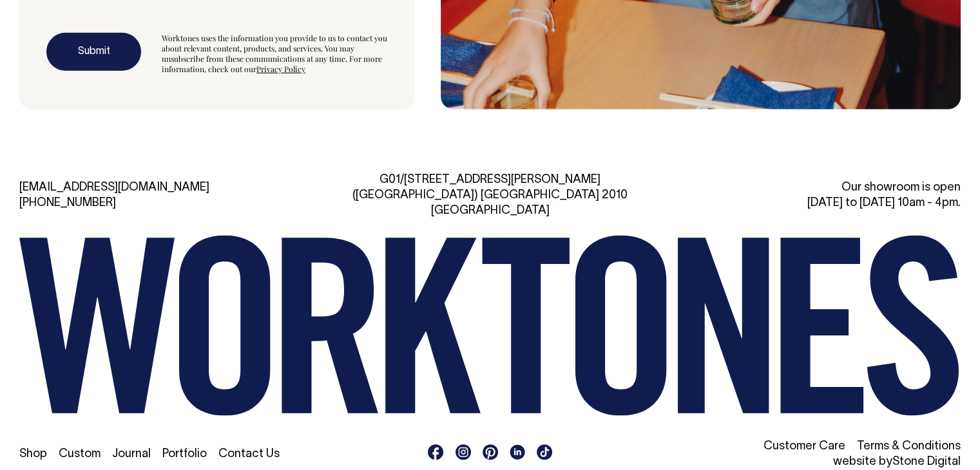 This screenshot has height=470, width=980. What do you see at coordinates (79, 454) in the screenshot?
I see `a: Custom` at bounding box center [79, 454].